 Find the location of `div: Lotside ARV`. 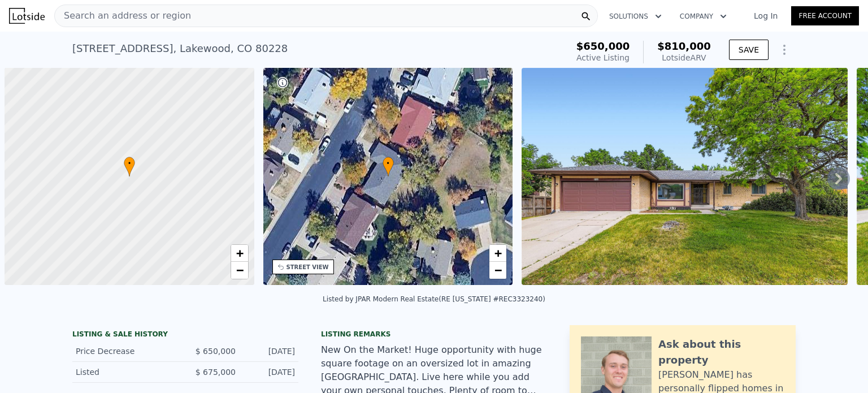

div: Lotside ARV is located at coordinates (684, 57).